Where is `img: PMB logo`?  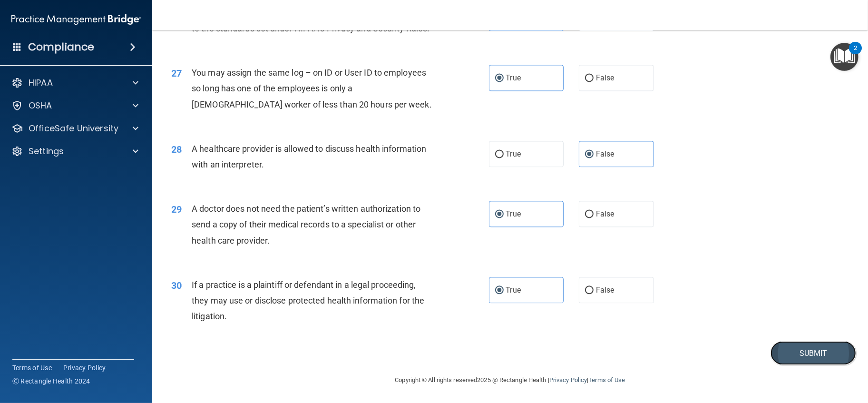 img: PMB logo is located at coordinates (76, 20).